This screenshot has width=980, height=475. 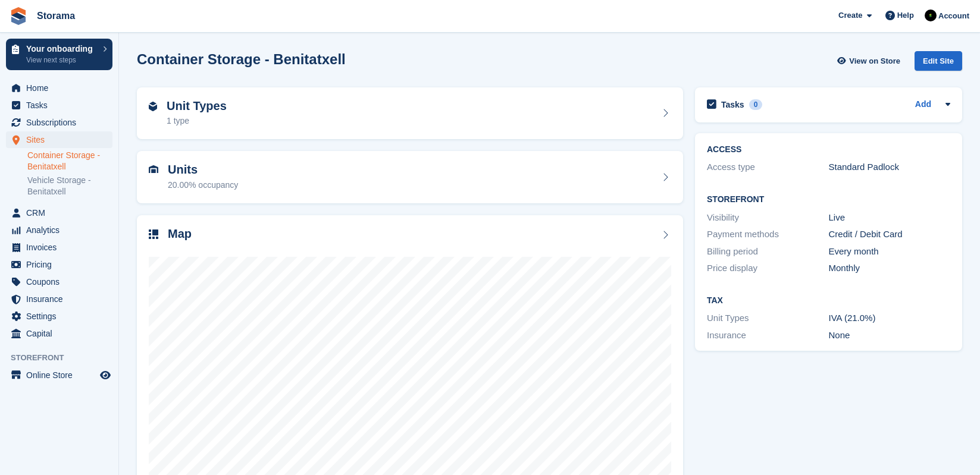 I want to click on span: Create, so click(x=850, y=15).